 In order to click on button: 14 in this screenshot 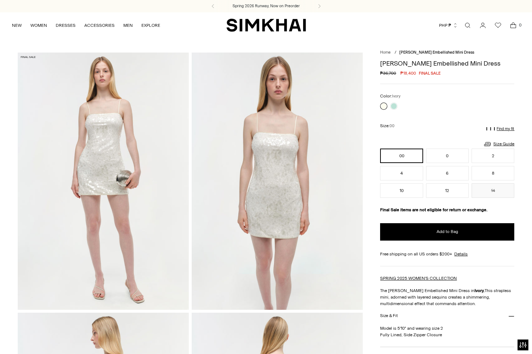, I will do `click(493, 190)`.